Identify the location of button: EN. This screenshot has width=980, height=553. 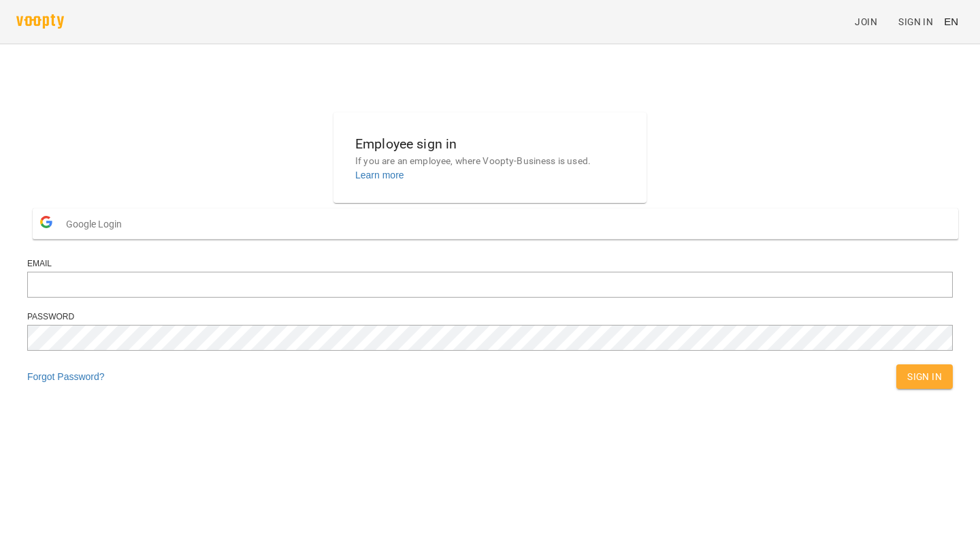
(951, 21).